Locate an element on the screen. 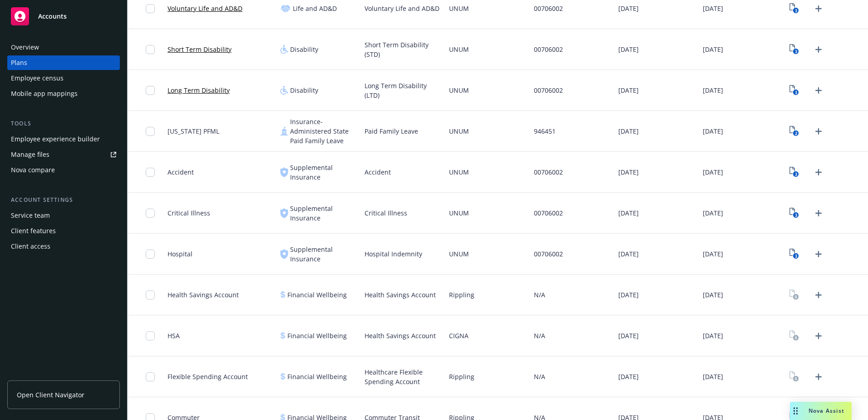 This screenshot has height=420, width=868. span: Nova Assist is located at coordinates (827, 410).